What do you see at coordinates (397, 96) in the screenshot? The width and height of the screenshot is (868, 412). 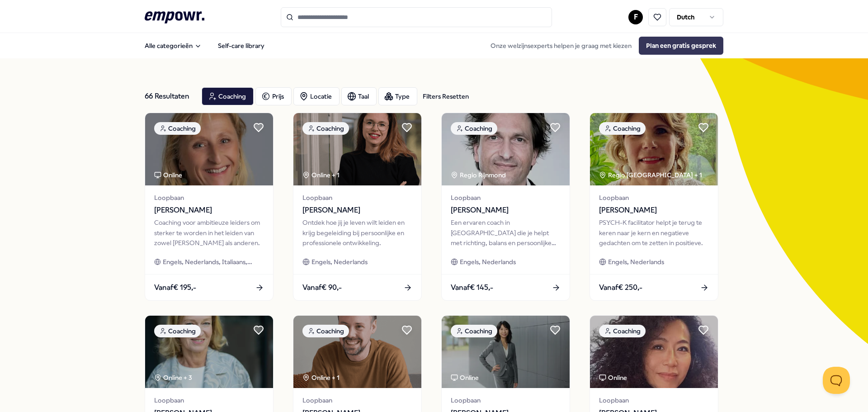 I see `button: Type` at bounding box center [397, 96].